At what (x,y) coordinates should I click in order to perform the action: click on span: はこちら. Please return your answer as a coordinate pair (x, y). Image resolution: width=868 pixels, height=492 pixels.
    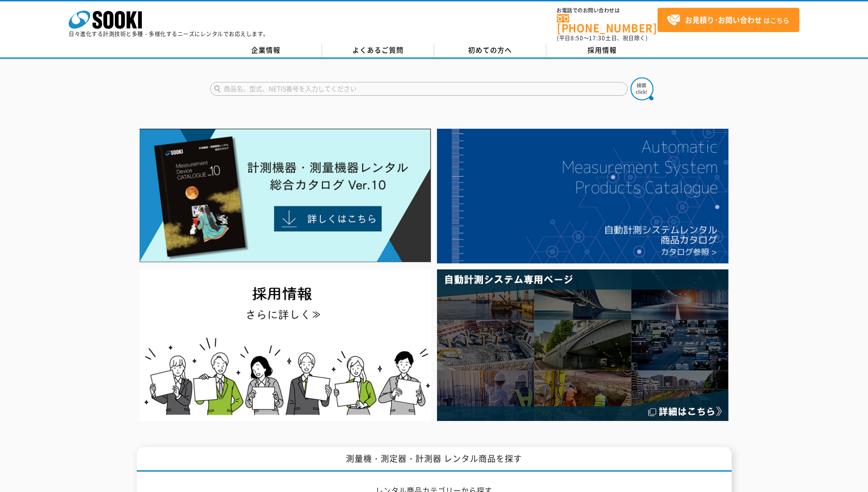
    Looking at the image, I should click on (728, 20).